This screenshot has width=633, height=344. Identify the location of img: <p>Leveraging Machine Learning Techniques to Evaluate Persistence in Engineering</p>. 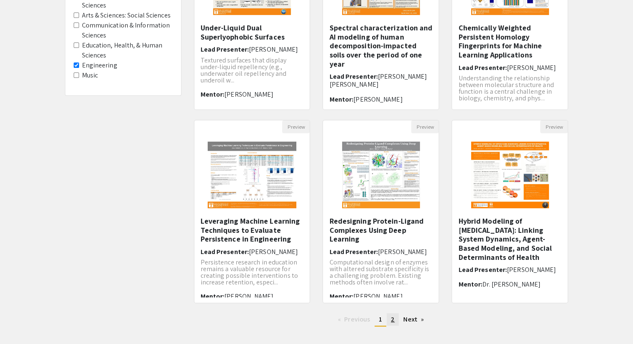
(252, 175).